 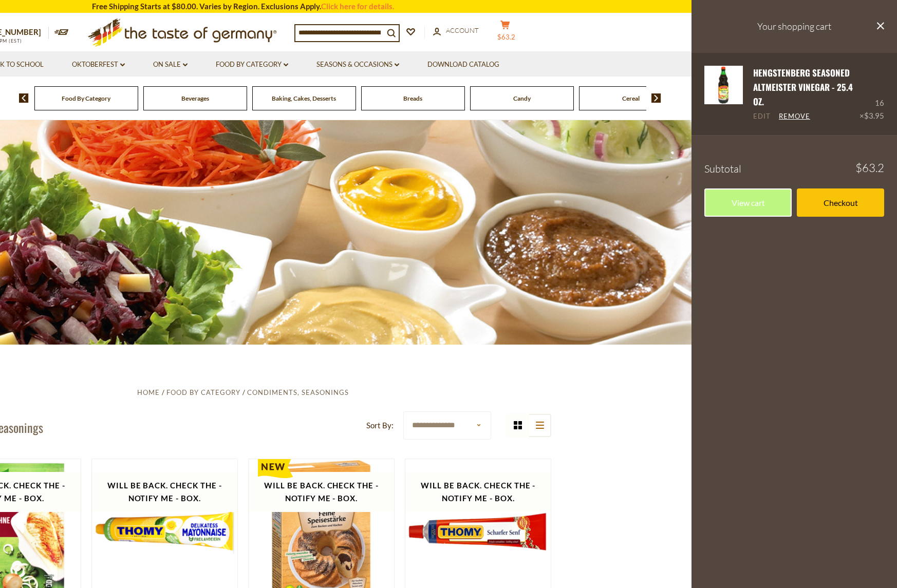 What do you see at coordinates (303, 98) in the screenshot?
I see `a: Baking, Cakes, Desserts` at bounding box center [303, 98].